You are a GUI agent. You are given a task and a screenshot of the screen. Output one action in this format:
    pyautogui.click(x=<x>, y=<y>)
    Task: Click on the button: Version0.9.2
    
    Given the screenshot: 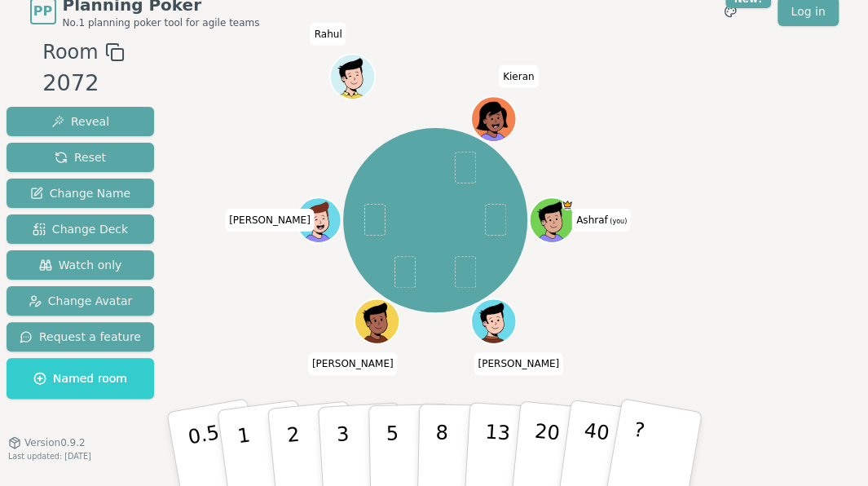 What is the action you would take?
    pyautogui.click(x=46, y=443)
    